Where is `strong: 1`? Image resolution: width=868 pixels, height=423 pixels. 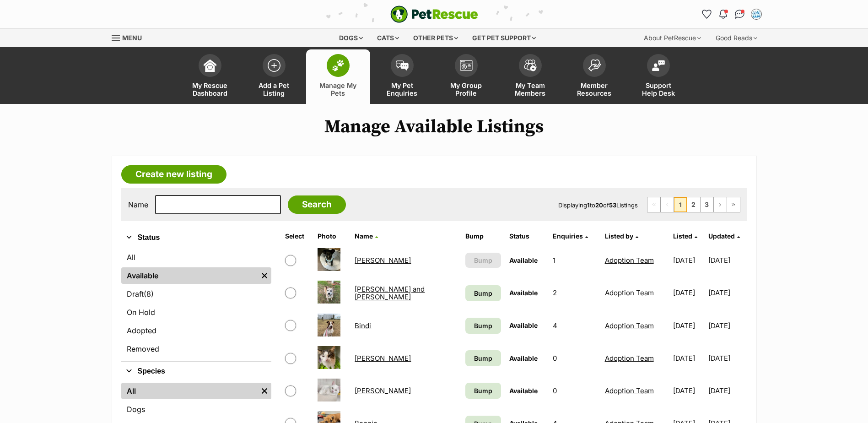 strong: 1 is located at coordinates (588, 205).